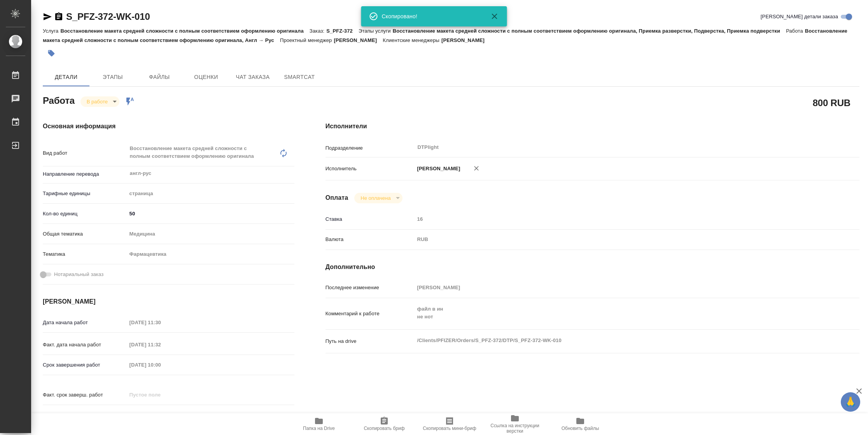 Image resolution: width=868 pixels, height=435 pixels. I want to click on p: Услуга, so click(51, 31).